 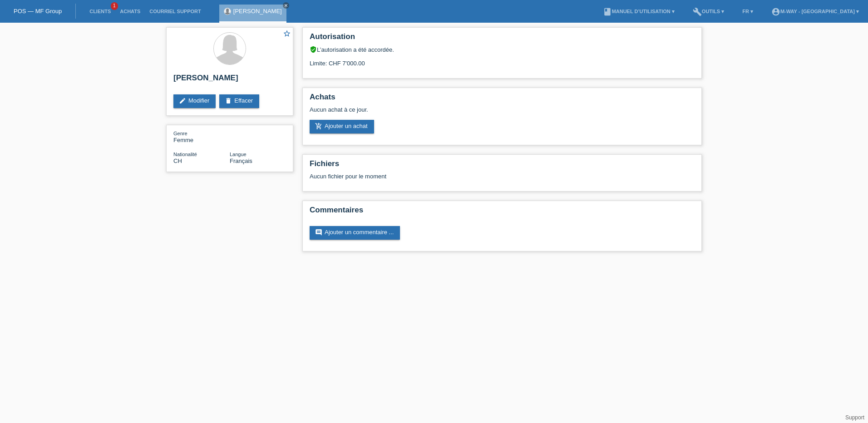 What do you see at coordinates (130, 11) in the screenshot?
I see `a: Achats` at bounding box center [130, 11].